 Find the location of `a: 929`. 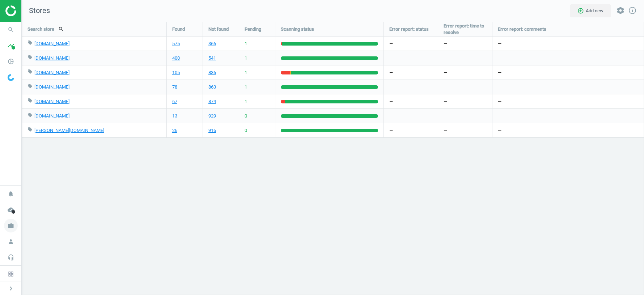

a: 929 is located at coordinates (212, 116).